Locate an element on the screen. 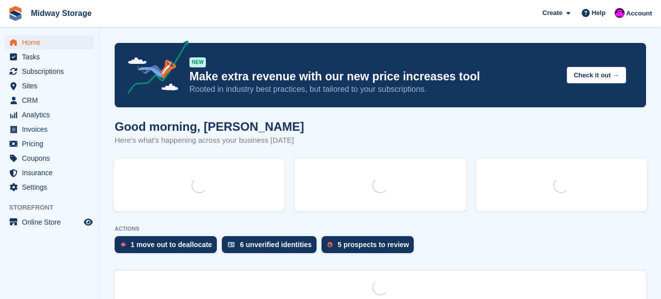 The width and height of the screenshot is (661, 299). a: Preview store is located at coordinates (88, 222).